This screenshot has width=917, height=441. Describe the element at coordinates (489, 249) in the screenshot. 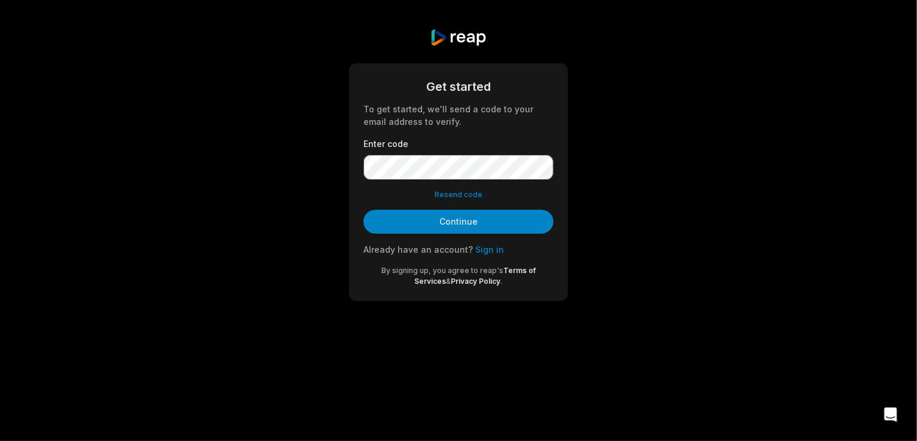

I see `a: Sign in` at that location.